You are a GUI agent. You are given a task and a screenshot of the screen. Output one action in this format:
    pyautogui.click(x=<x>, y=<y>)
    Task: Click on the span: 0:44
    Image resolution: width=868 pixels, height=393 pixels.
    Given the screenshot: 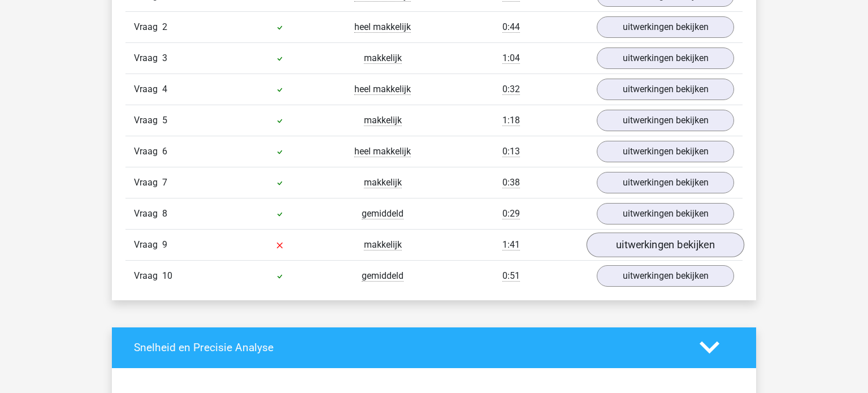 What is the action you would take?
    pyautogui.click(x=511, y=27)
    